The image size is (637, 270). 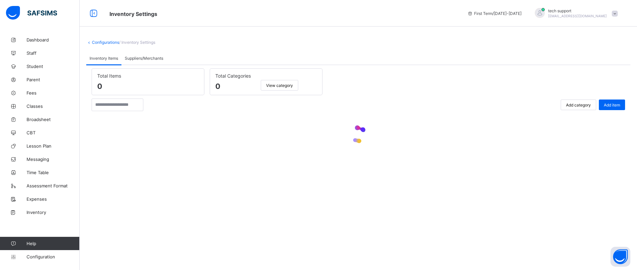 I want to click on span: Inventory Settings, so click(x=133, y=14).